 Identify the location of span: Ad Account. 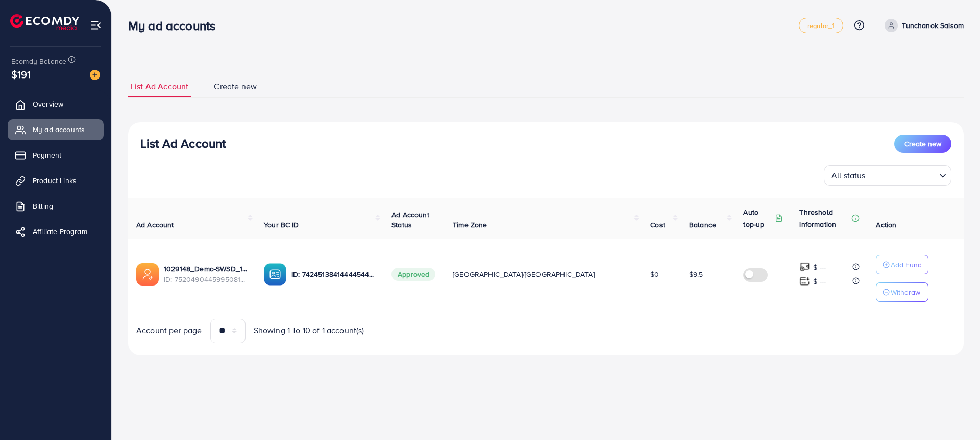
(155, 225).